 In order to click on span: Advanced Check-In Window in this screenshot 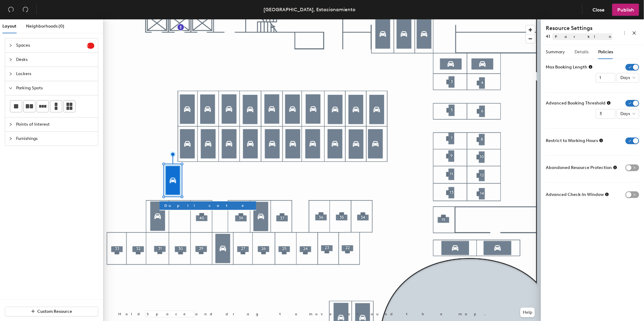, I will do `click(574, 194)`.